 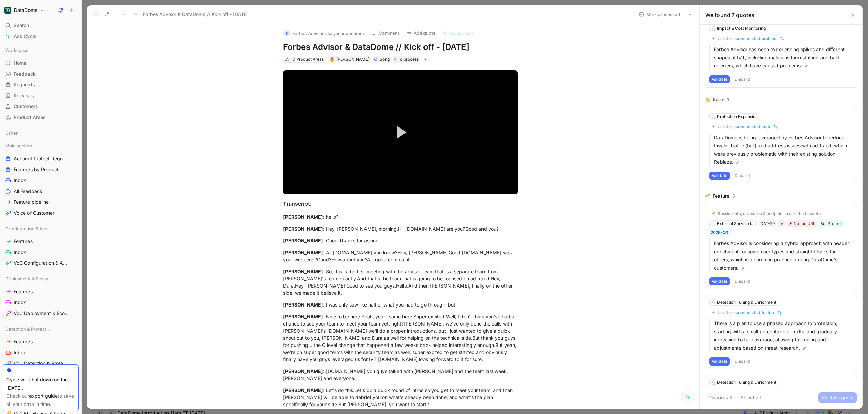 I want to click on a: VoC Configuration & Access, so click(x=41, y=263).